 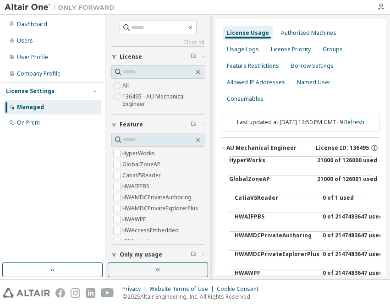 What do you see at coordinates (183, 289) in the screenshot?
I see `div: Website Terms of Use` at bounding box center [183, 289].